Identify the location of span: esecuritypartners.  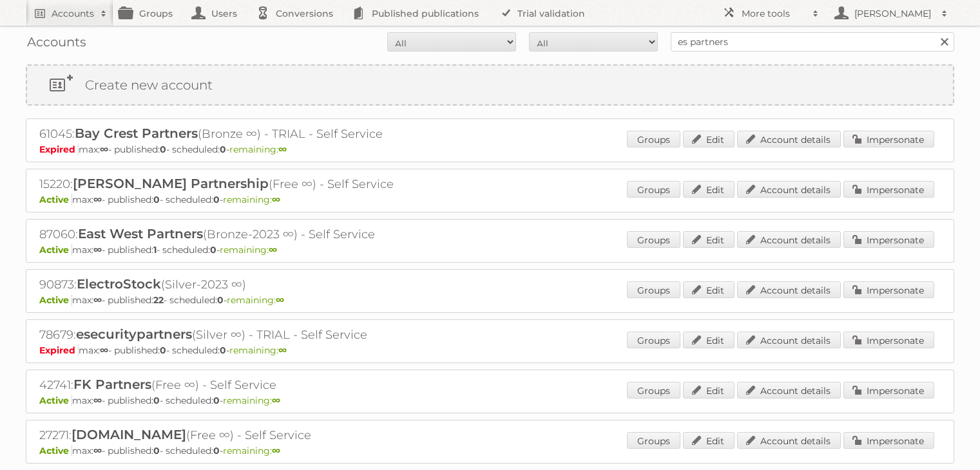
(134, 334).